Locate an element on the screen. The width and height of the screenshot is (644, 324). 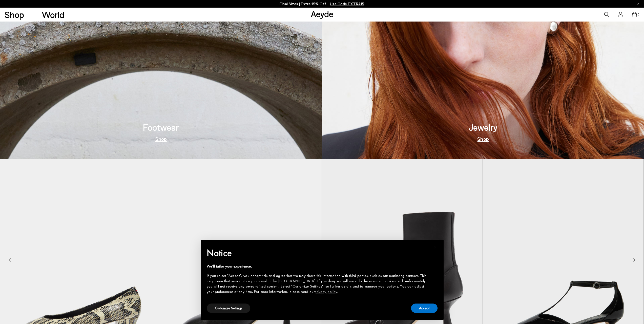
button: Customize Settings is located at coordinates (229, 308).